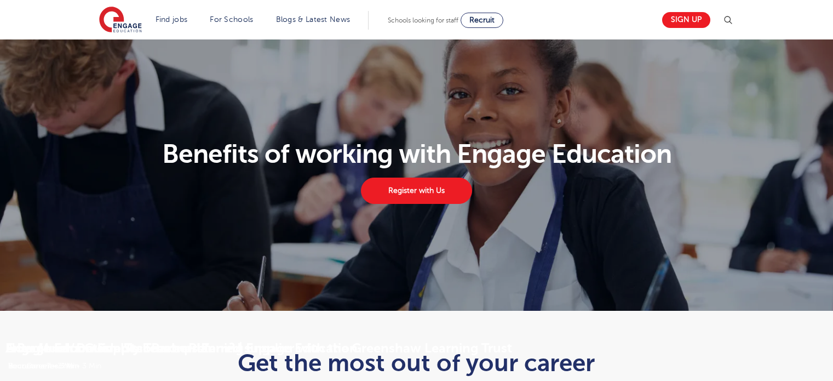  Describe the element at coordinates (482, 20) in the screenshot. I see `span: Recruit` at that location.